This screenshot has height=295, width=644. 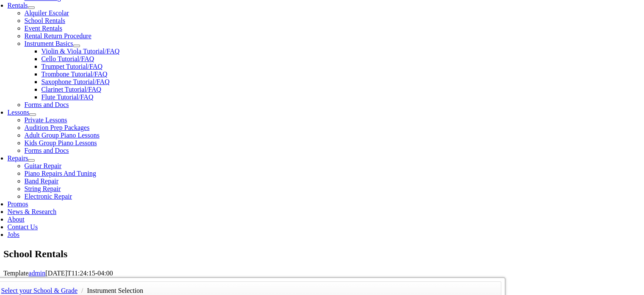 What do you see at coordinates (58, 127) in the screenshot?
I see `a: Audition Prep Packages` at bounding box center [58, 127].